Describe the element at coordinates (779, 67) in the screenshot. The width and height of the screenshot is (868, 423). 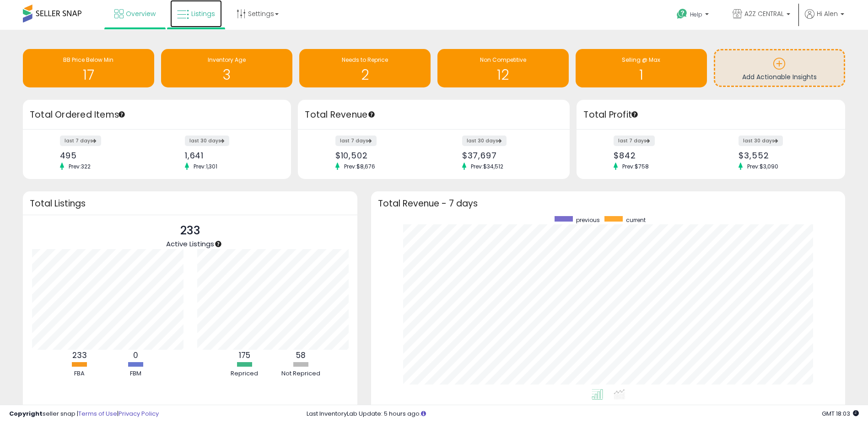
I see `a: Add Actionable Insights` at that location.